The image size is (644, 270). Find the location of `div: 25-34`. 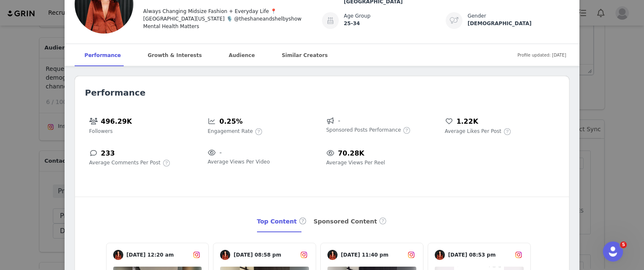

div: 25-34 is located at coordinates (394, 23).